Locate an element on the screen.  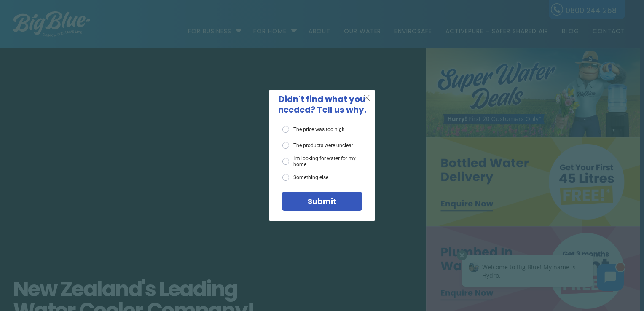
label: I'm looking for water for my home is located at coordinates (322, 161).